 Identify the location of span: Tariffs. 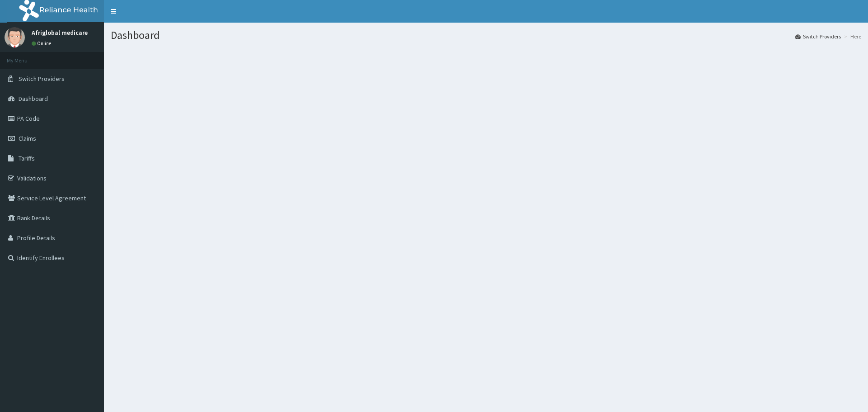
(26, 158).